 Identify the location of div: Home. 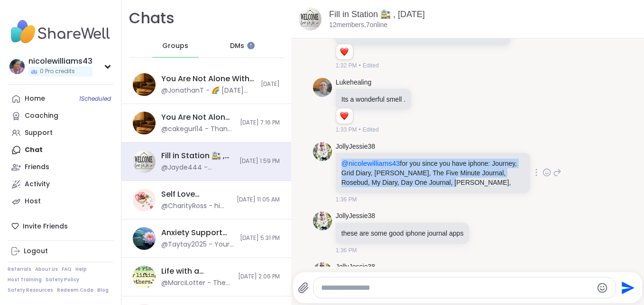
(35, 99).